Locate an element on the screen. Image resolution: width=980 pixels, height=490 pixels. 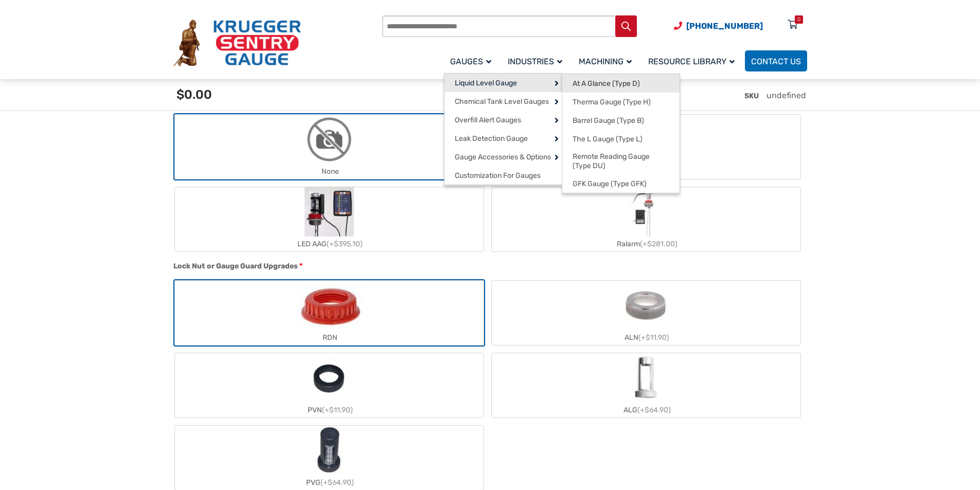
span: Industries is located at coordinates (535, 61).